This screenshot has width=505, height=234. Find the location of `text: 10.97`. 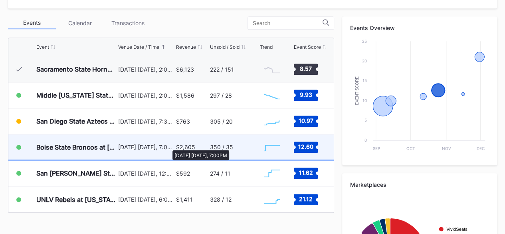

text: 10.97 is located at coordinates (305, 120).